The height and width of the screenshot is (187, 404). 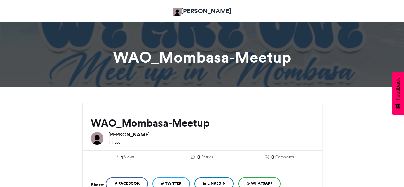 I want to click on span: 1, so click(x=122, y=157).